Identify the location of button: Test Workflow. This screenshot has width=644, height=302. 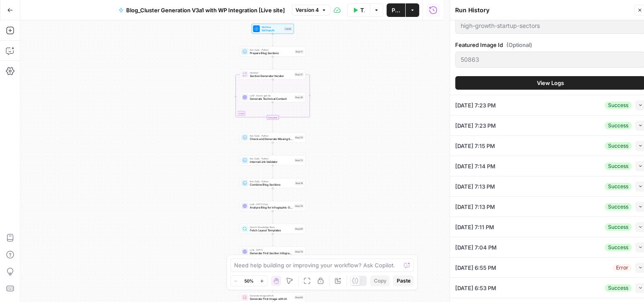
(358, 10).